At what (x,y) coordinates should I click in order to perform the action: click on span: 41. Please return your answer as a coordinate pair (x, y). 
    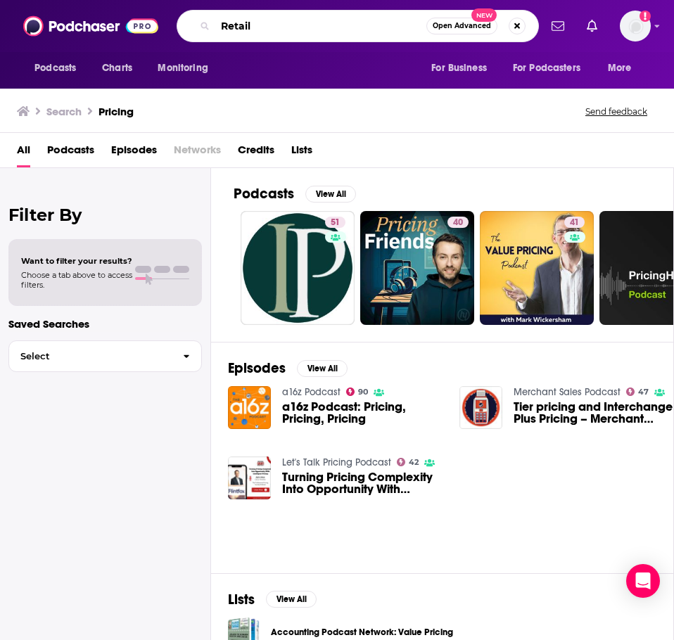
    Looking at the image, I should click on (574, 223).